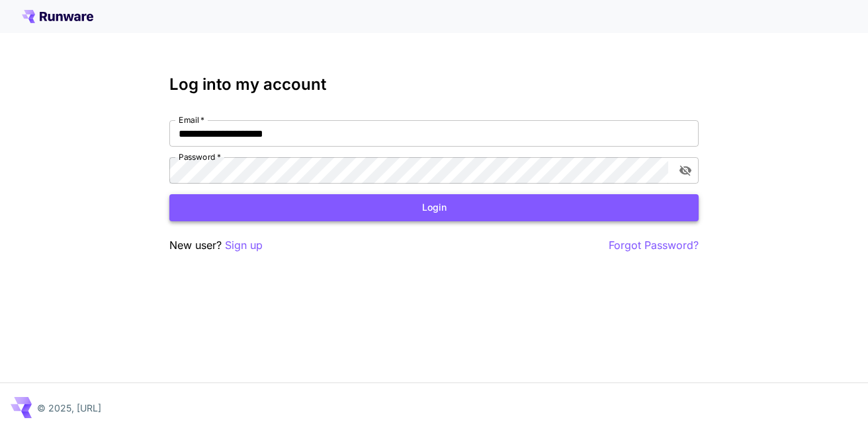  What do you see at coordinates (216, 245) in the screenshot?
I see `p: New user?` at bounding box center [216, 245].